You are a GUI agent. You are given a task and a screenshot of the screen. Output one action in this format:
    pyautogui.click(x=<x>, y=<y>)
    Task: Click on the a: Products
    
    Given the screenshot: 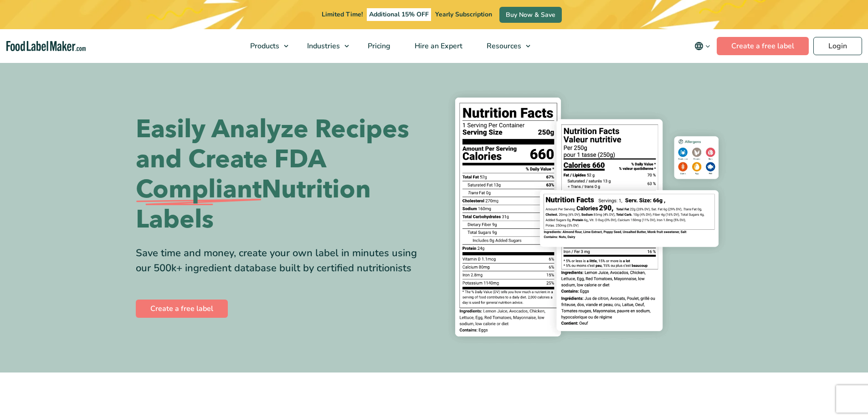 What is the action you would take?
    pyautogui.click(x=265, y=46)
    